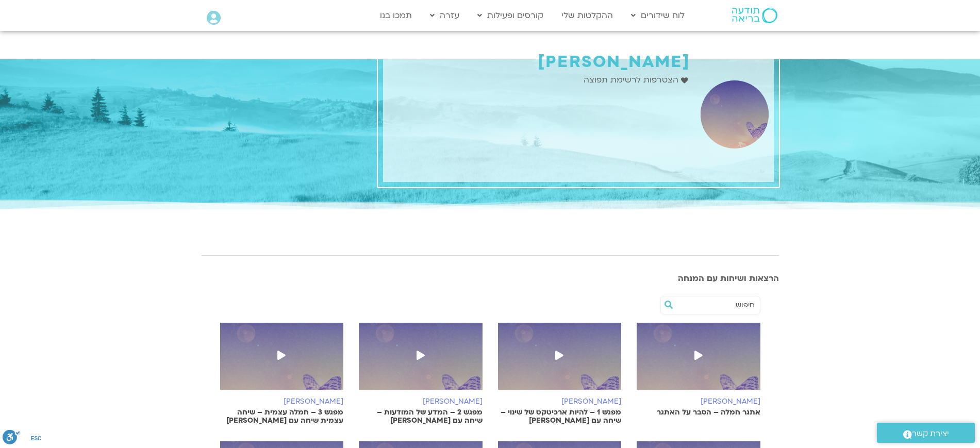 This screenshot has height=448, width=980. I want to click on input: חיפוש, so click(716, 305).